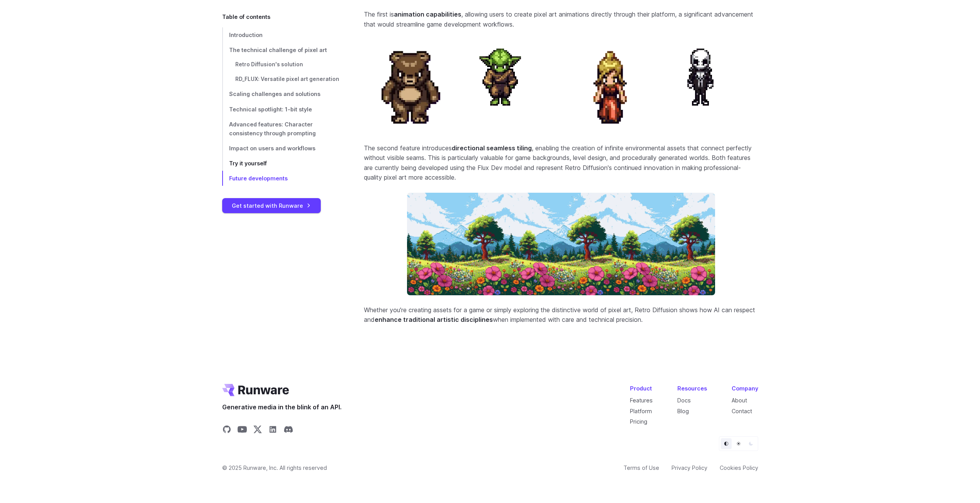 The width and height of the screenshot is (980, 503). I want to click on button: Default, so click(726, 444).